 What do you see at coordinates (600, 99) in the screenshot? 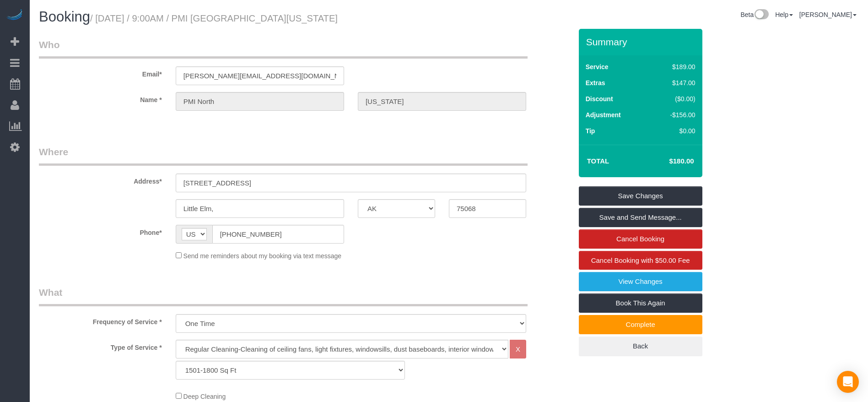
I see `label: Discount` at bounding box center [600, 99].